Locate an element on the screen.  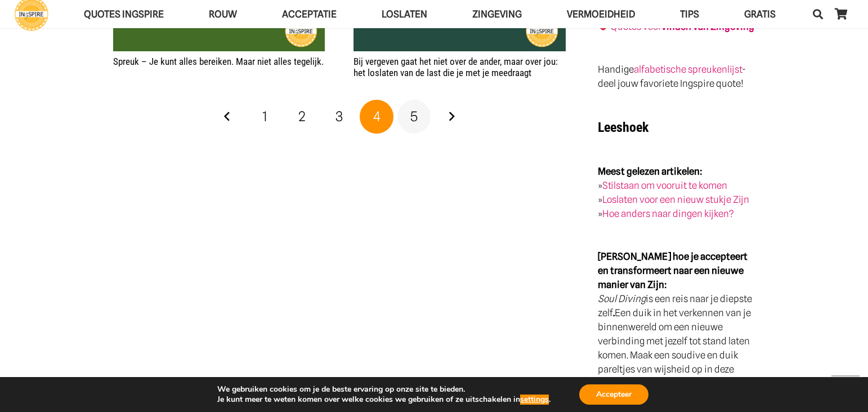
a: Pagina 5 is located at coordinates (415, 117).